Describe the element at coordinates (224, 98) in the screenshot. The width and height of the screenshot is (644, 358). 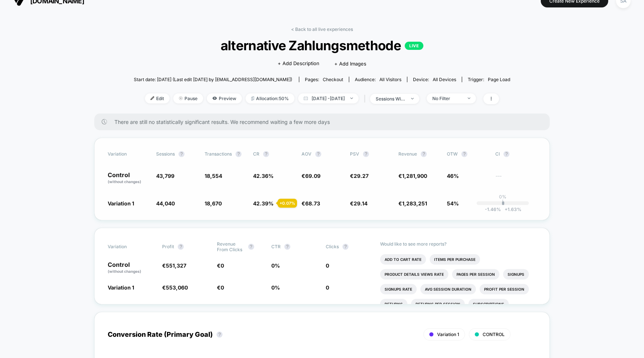
I see `span: Preview` at that location.